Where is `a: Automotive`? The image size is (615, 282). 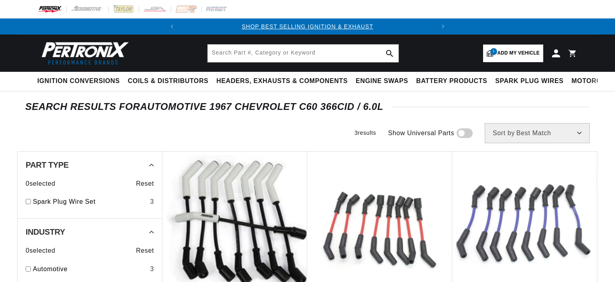
a: Automotive is located at coordinates (90, 269).